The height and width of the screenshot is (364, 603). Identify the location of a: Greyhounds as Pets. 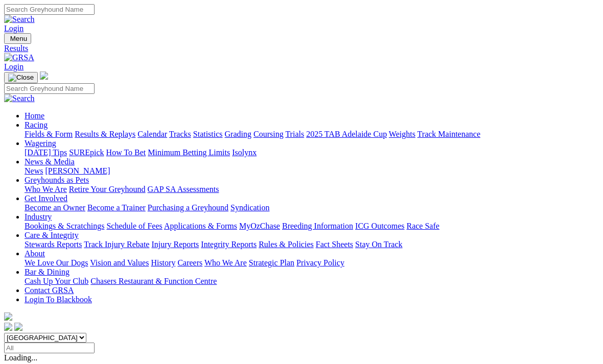
(57, 180).